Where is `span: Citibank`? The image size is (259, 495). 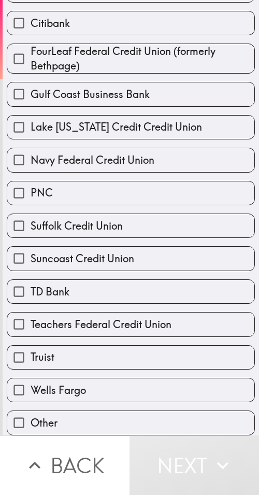
span: Citibank is located at coordinates (50, 23).